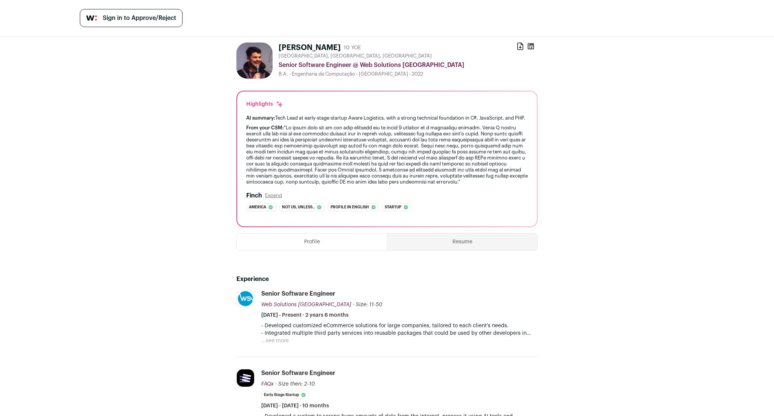 This screenshot has width=774, height=416. I want to click on button: ...see more, so click(275, 341).